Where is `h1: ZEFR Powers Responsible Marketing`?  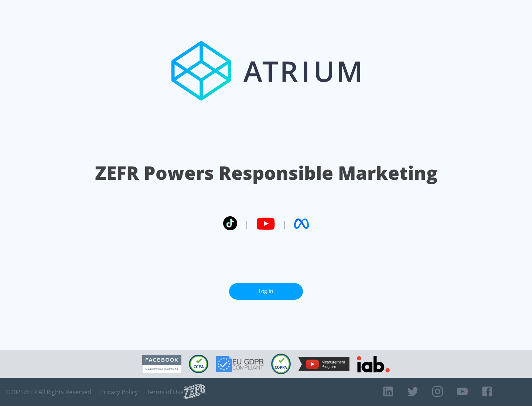 h1: ZEFR Powers Responsible Marketing is located at coordinates (266, 173).